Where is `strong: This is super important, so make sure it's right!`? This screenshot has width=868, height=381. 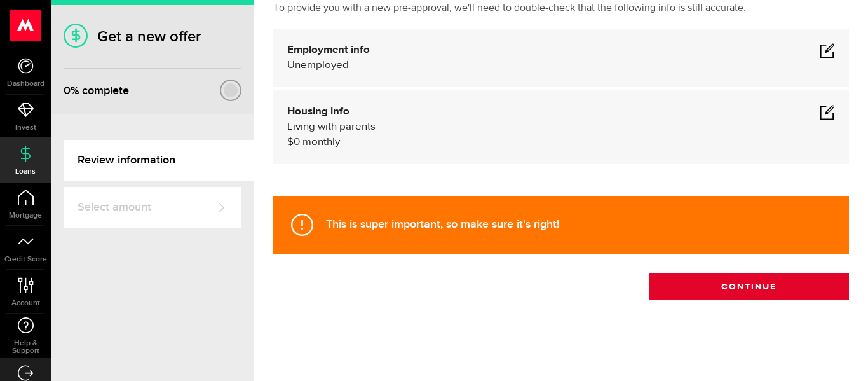 strong: This is super important, so make sure it's right! is located at coordinates (443, 224).